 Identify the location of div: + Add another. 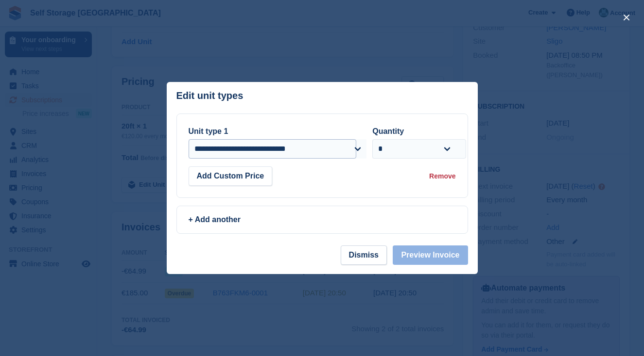
(322, 220).